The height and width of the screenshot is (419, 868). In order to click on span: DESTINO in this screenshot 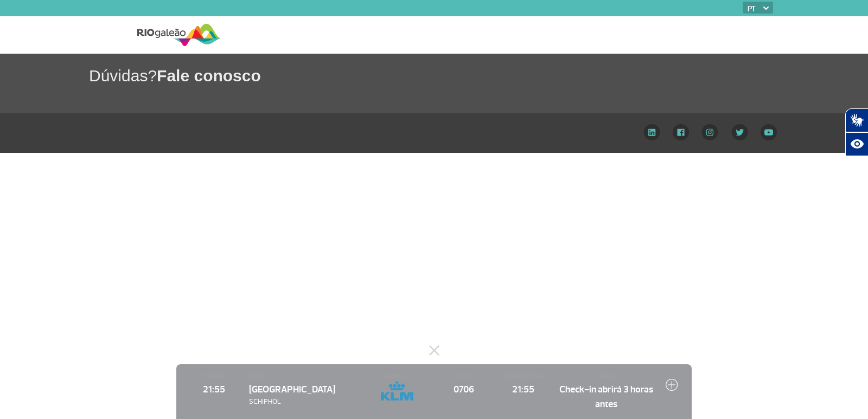, I will do `click(309, 376)`.